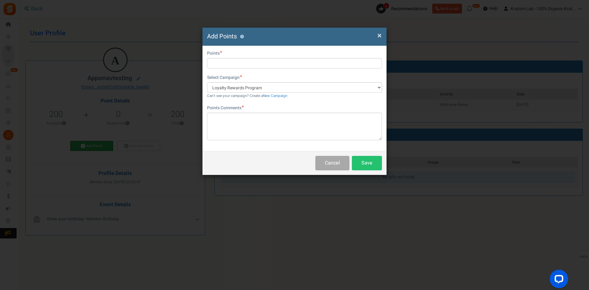 The height and width of the screenshot is (290, 589). I want to click on button: Open LiveChat chat widget, so click(14, 12).